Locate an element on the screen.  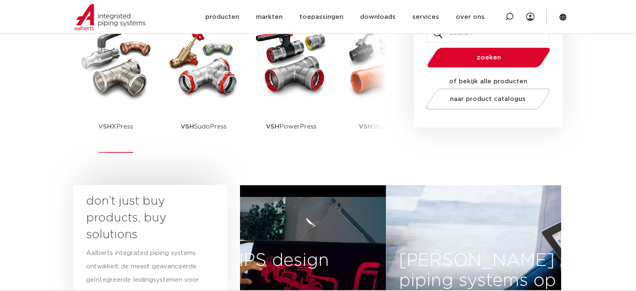
nav: Menu is located at coordinates (345, 17).